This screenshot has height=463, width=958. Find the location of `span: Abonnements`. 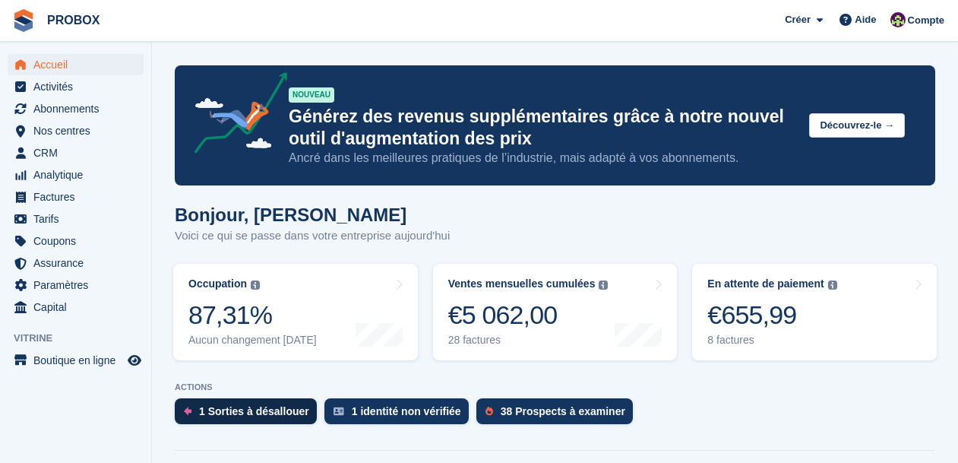

span: Abonnements is located at coordinates (79, 109).